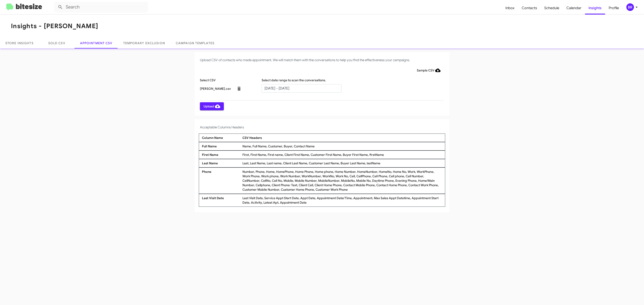 The height and width of the screenshot is (305, 644). What do you see at coordinates (529, 8) in the screenshot?
I see `a: Contacts` at bounding box center [529, 8].